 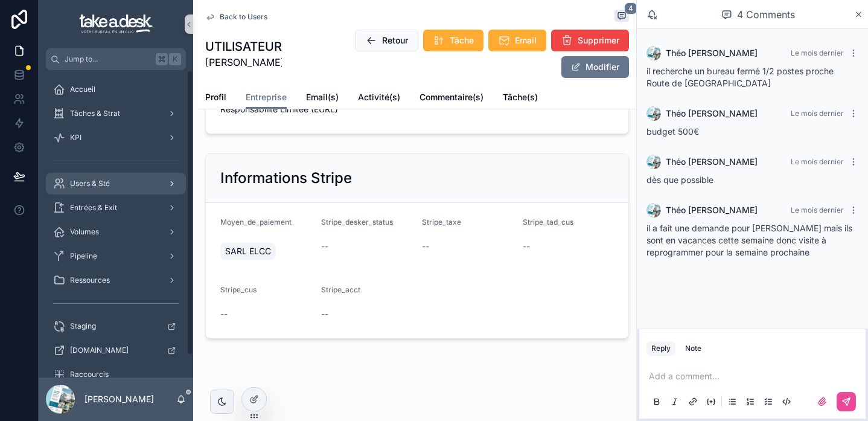 I want to click on span: Tâches & Strat, so click(x=95, y=114).